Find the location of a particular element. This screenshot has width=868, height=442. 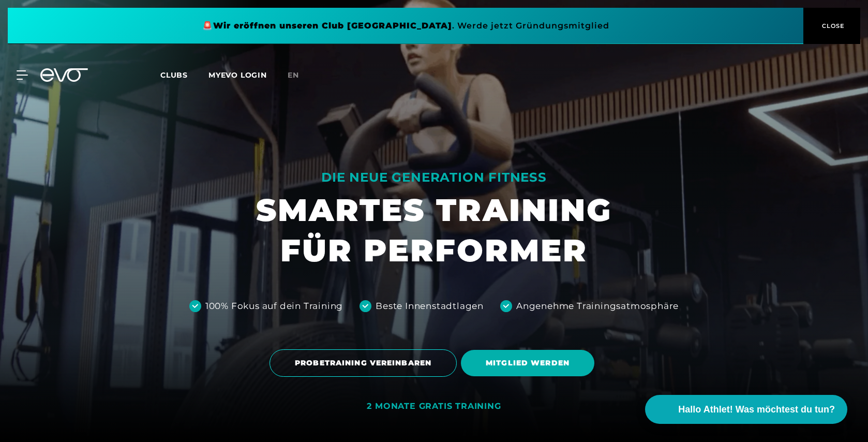

a: MITGLIED WERDEN is located at coordinates (529, 363).